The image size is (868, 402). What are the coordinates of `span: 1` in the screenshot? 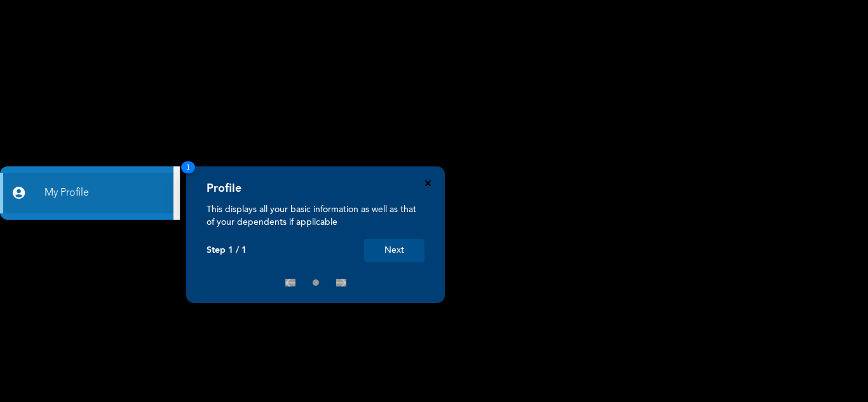 It's located at (188, 167).